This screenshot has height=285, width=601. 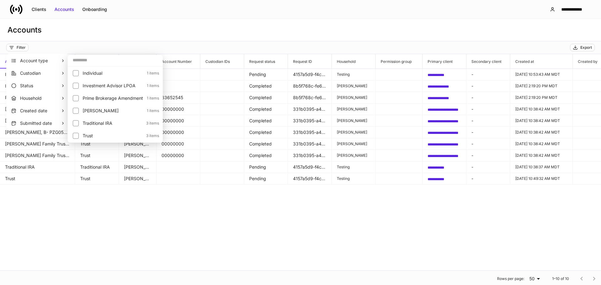 I want to click on p: Trust, so click(x=112, y=136).